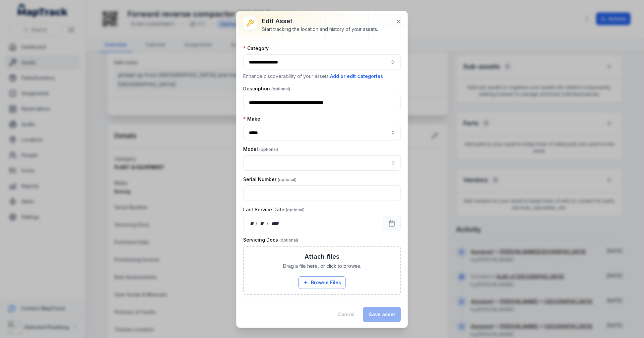 This screenshot has width=644, height=338. Describe the element at coordinates (275, 223) in the screenshot. I see `div: year,` at that location.